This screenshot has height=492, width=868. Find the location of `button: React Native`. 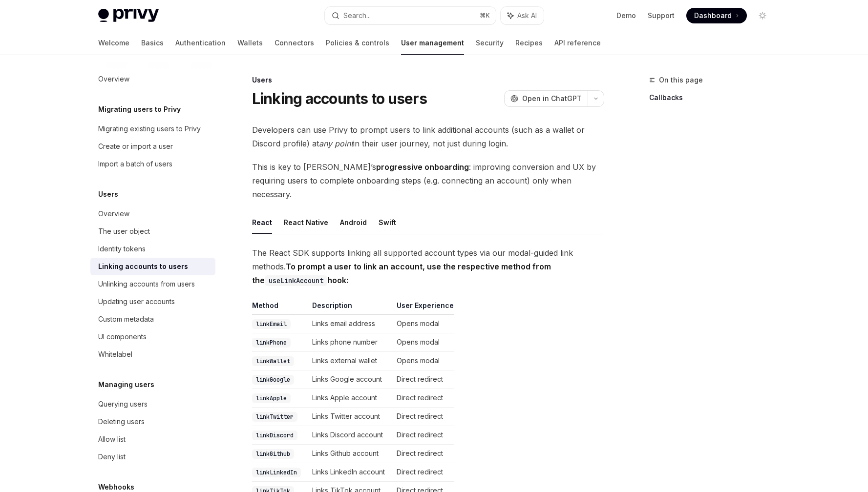

button: React Native is located at coordinates (306, 222).